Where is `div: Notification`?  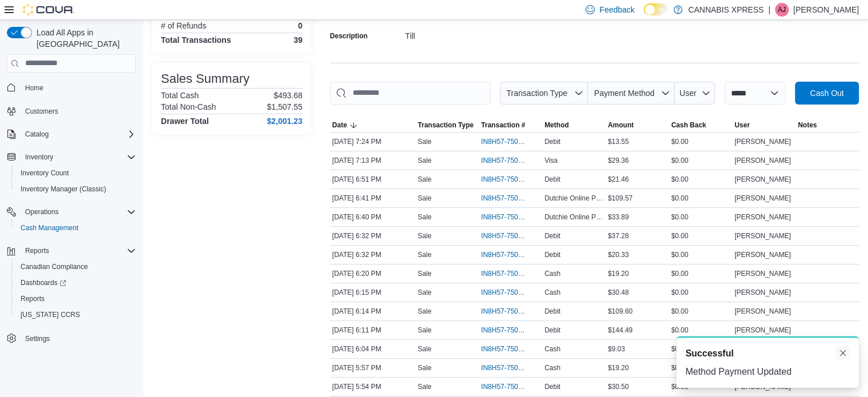
div: Notification is located at coordinates (768, 353).